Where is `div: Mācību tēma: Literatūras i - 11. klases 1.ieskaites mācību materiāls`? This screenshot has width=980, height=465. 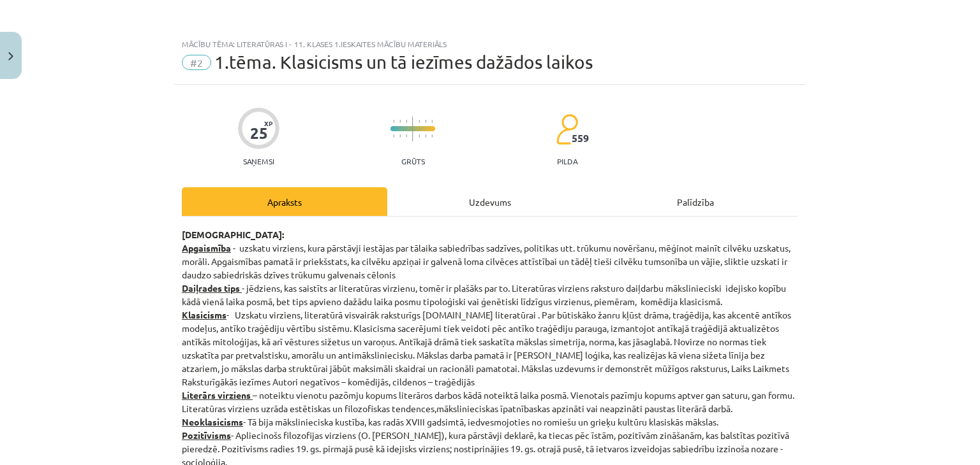 div: Mācību tēma: Literatūras i - 11. klases 1.ieskaites mācību materiāls is located at coordinates (490, 44).